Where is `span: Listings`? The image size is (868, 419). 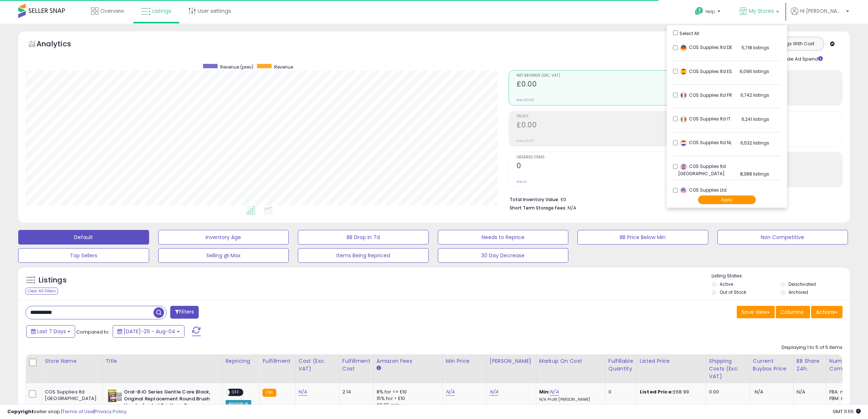 span: Listings is located at coordinates (162, 11).